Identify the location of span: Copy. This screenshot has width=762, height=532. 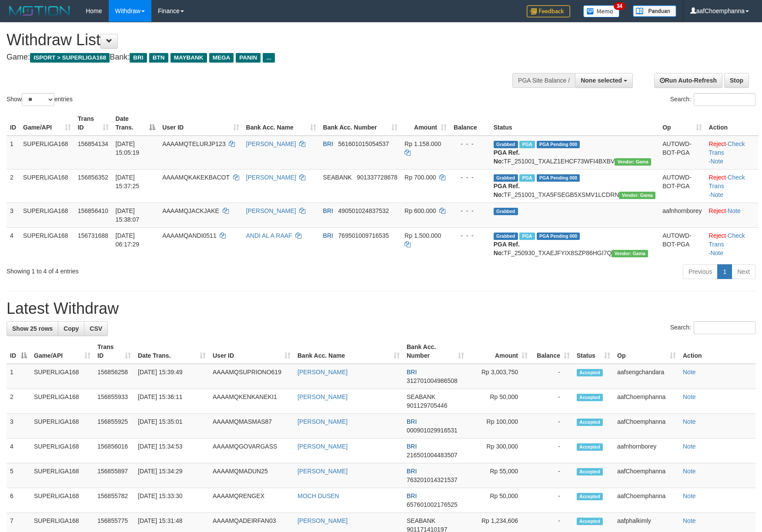
(71, 328).